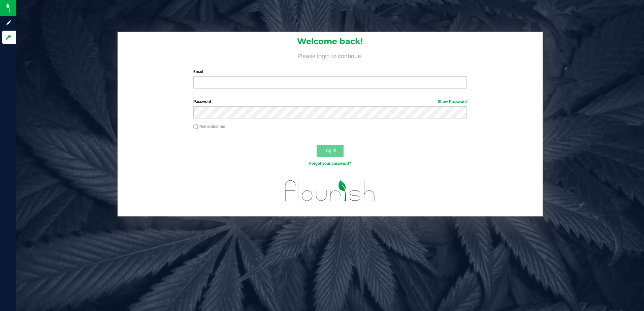  I want to click on inline-svg: Sign up, so click(8, 23).